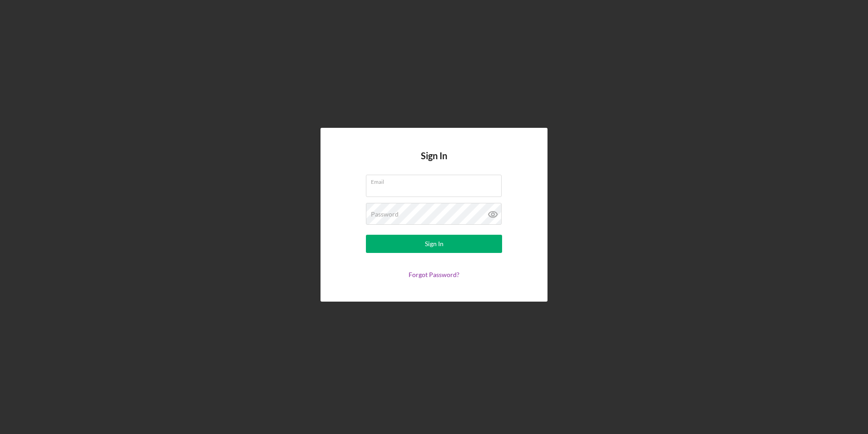  What do you see at coordinates (385, 214) in the screenshot?
I see `label: Password` at bounding box center [385, 214].